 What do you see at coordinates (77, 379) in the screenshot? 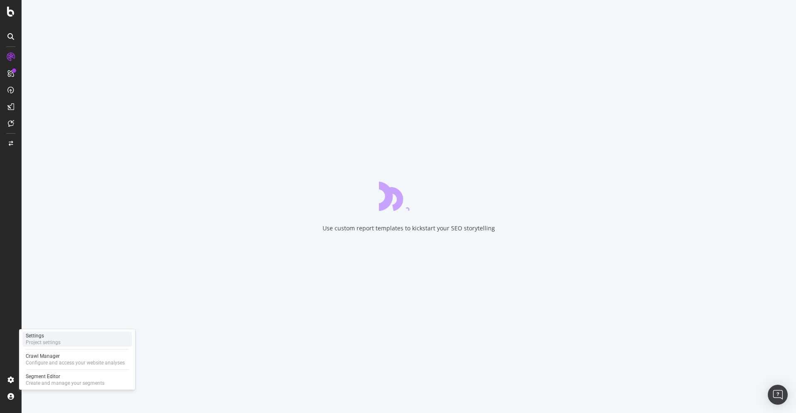
I see `a: Segment EditorCreate and manage your segments` at bounding box center [77, 379].